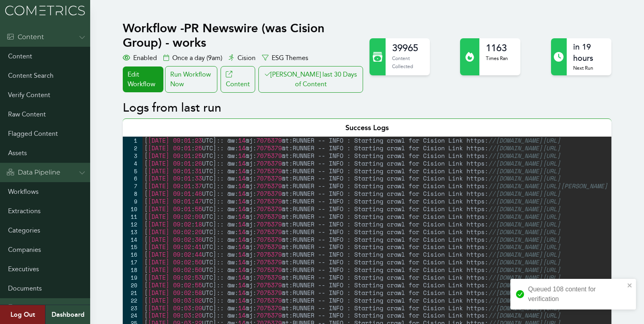 This screenshot has height=324, width=644. I want to click on p: Content Collected, so click(408, 62).